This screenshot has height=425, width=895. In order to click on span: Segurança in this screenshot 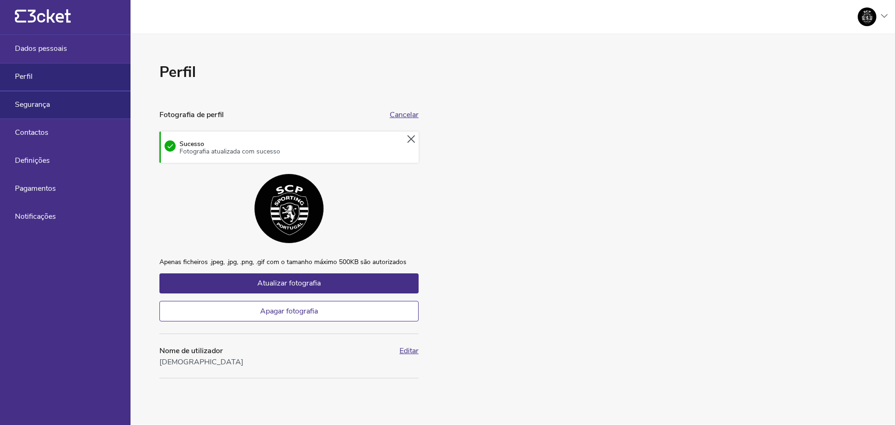, I will do `click(32, 104)`.